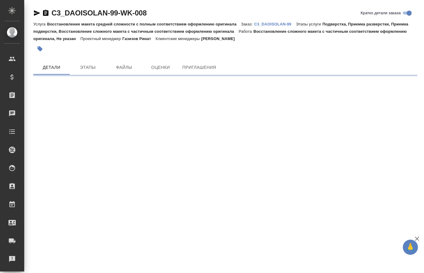  I want to click on span: Приглашения, so click(199, 67).